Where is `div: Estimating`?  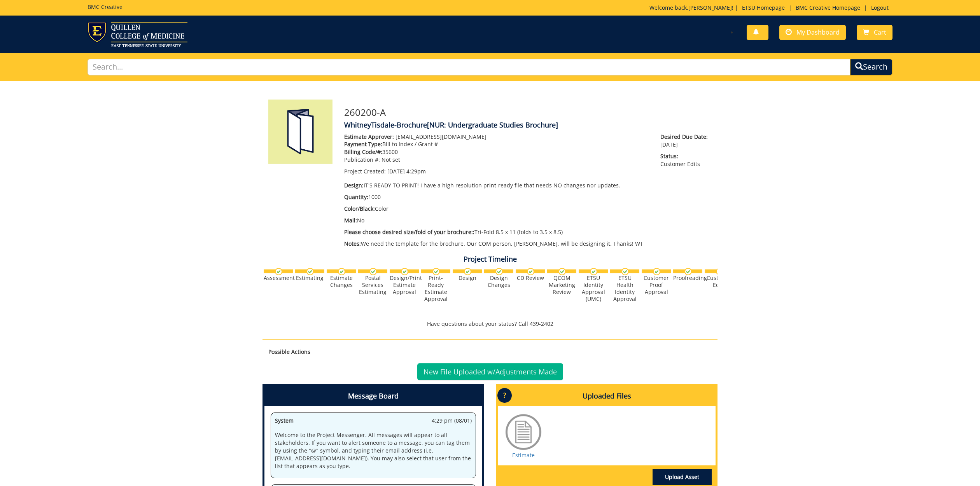 div: Estimating is located at coordinates (309, 278).